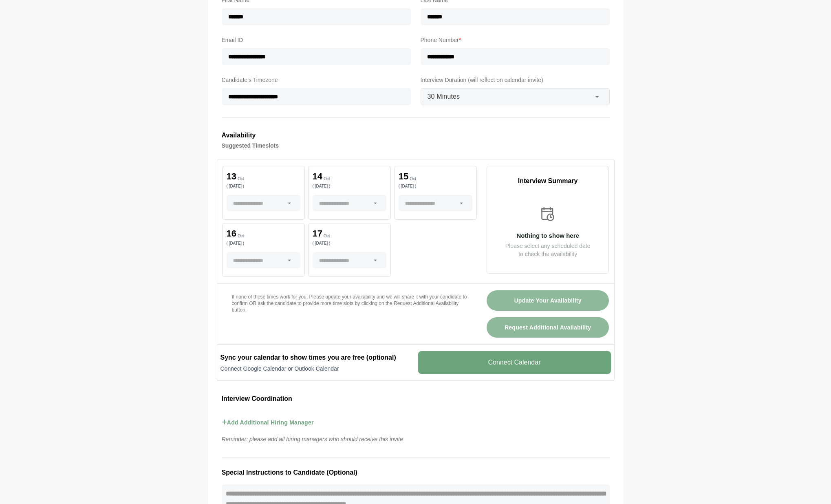 The width and height of the screenshot is (831, 504). What do you see at coordinates (515, 40) in the screenshot?
I see `label: Phone Number` at bounding box center [515, 40].